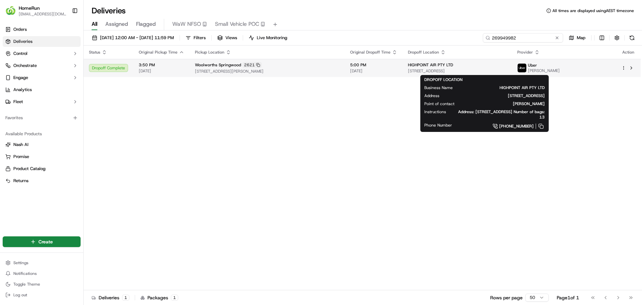  I want to click on span: Toggle Theme, so click(27, 284).